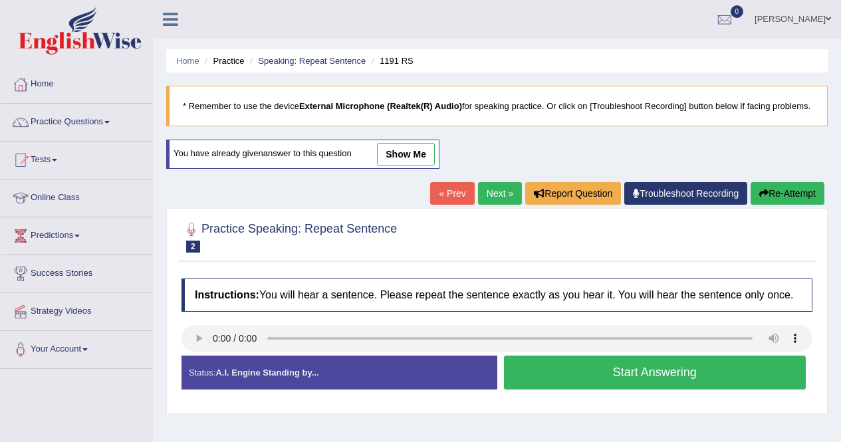 The image size is (841, 442). Describe the element at coordinates (312, 61) in the screenshot. I see `a: Speaking: Repeat Sentence` at that location.